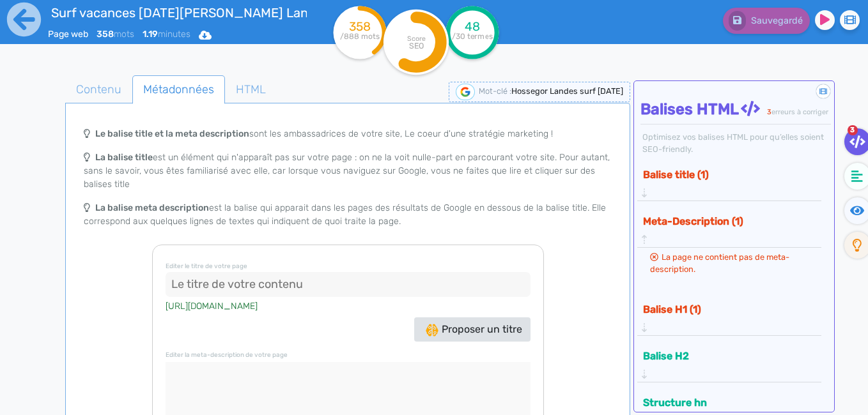  What do you see at coordinates (728, 229) in the screenshot?
I see `div: Meta-Description (1)` at bounding box center [728, 229].